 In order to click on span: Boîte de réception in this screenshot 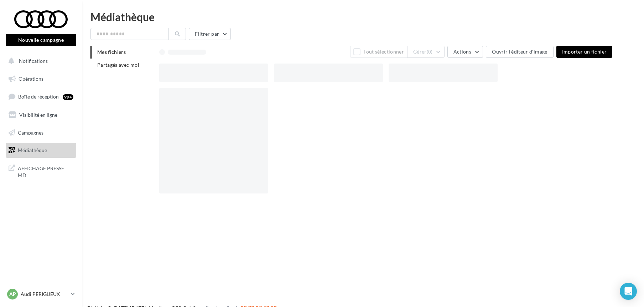, I will do `click(38, 96)`.